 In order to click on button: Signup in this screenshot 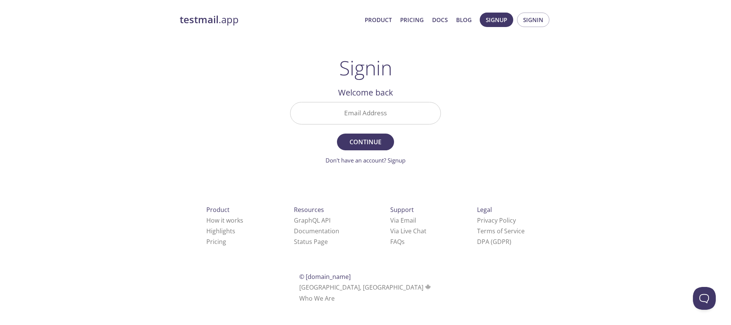, I will do `click(497, 20)`.